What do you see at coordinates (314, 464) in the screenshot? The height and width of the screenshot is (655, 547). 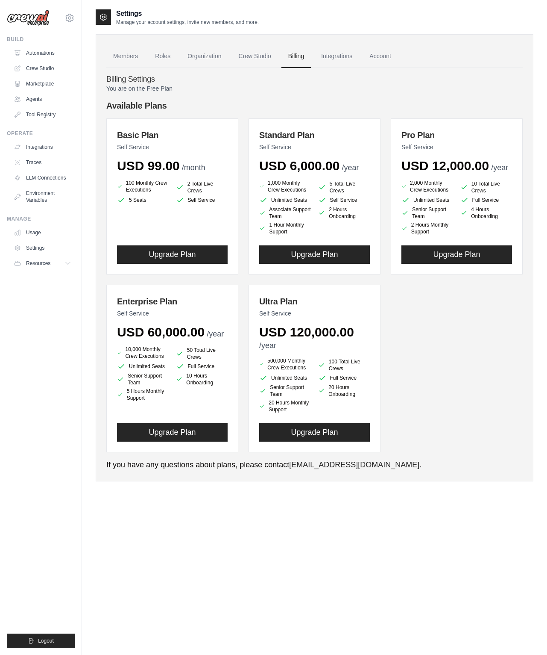 I see `p: If you have any questions about plans, please contact .` at bounding box center [314, 464].